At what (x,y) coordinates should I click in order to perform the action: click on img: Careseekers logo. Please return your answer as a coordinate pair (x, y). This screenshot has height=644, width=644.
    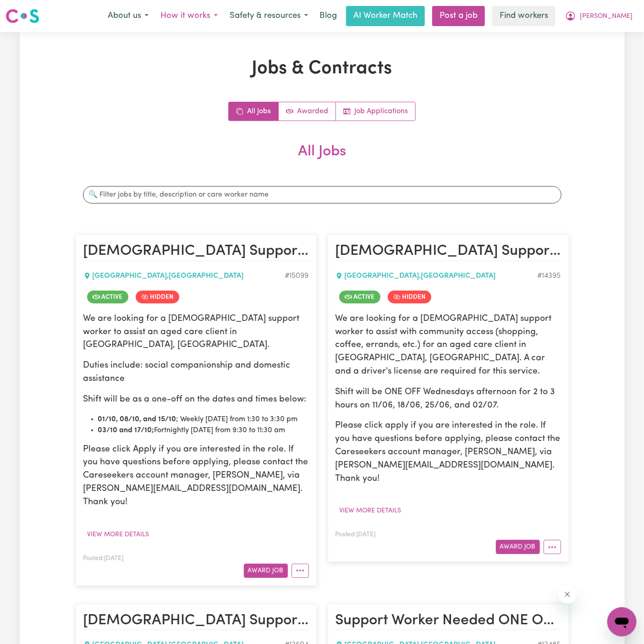
    Looking at the image, I should click on (22, 16).